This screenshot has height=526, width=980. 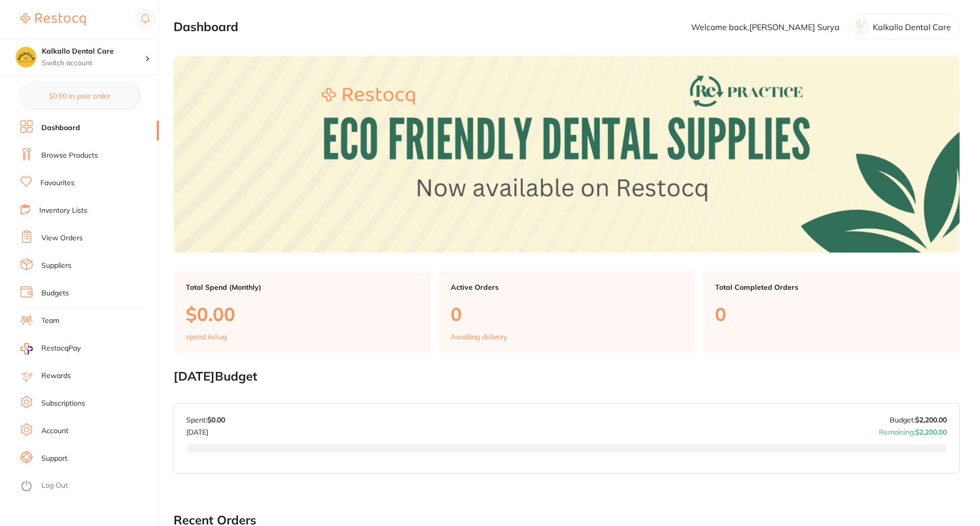 I want to click on a: Account, so click(x=55, y=431).